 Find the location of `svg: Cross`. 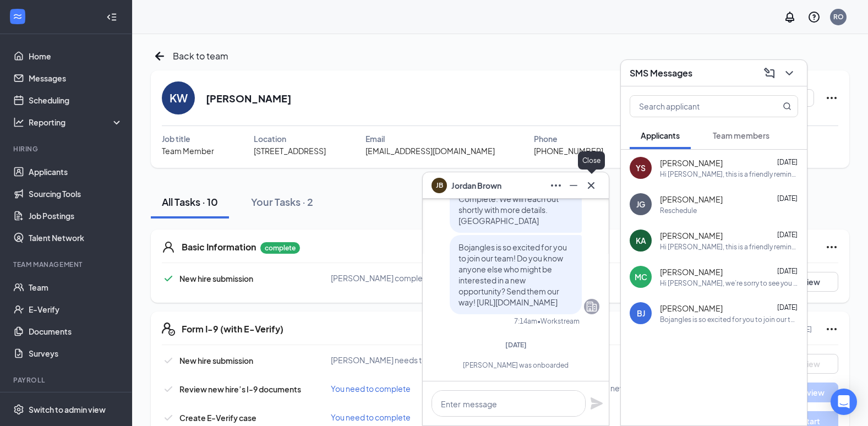

svg: Cross is located at coordinates (591, 185).